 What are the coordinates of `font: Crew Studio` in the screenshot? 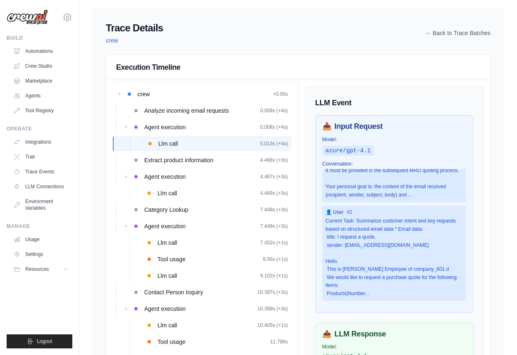 It's located at (38, 66).